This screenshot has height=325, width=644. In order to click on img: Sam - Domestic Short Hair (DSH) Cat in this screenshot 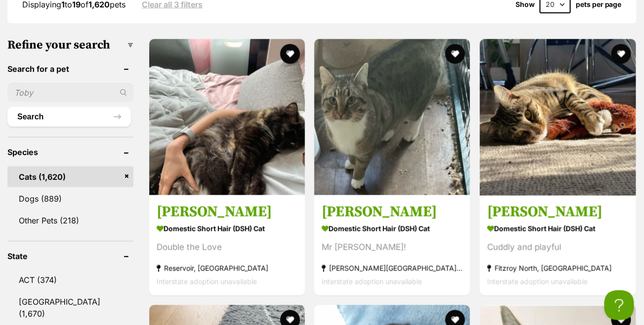, I will do `click(227, 117)`.